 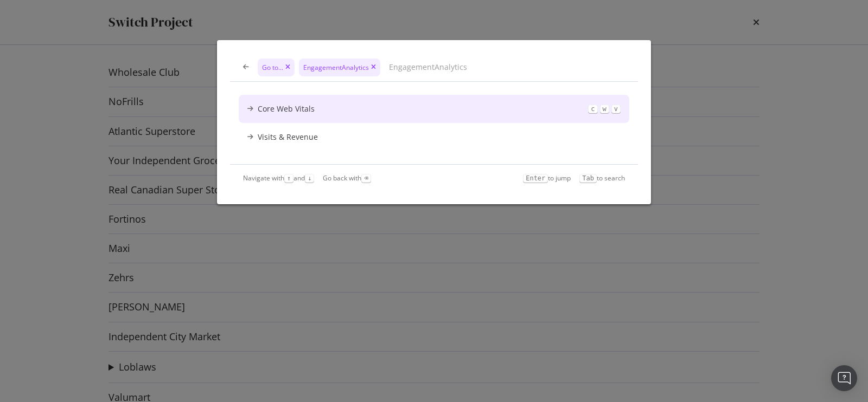 What do you see at coordinates (276, 67) in the screenshot?
I see `div: Go to...` at bounding box center [276, 67].